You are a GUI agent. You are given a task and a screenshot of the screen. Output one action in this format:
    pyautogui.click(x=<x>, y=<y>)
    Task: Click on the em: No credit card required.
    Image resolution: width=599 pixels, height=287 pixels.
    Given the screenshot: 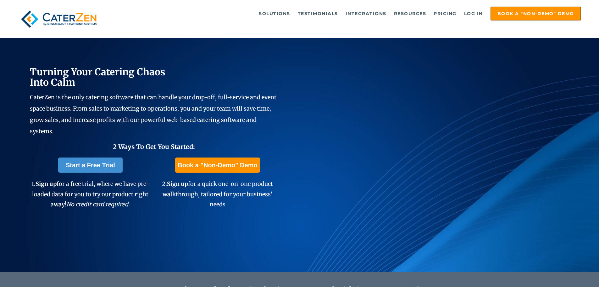 What is the action you would take?
    pyautogui.click(x=98, y=204)
    